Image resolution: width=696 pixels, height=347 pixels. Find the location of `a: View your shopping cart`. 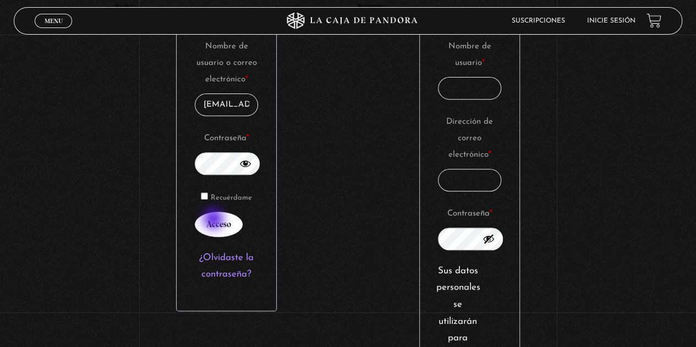

a: View your shopping cart is located at coordinates (654, 20).